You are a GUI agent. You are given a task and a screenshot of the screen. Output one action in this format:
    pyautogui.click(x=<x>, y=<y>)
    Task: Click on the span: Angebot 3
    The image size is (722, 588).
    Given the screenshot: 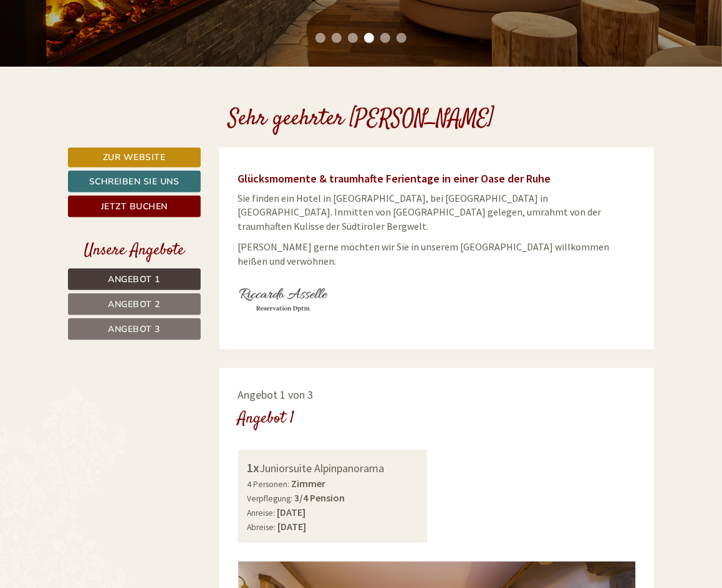 What is the action you would take?
    pyautogui.click(x=134, y=329)
    